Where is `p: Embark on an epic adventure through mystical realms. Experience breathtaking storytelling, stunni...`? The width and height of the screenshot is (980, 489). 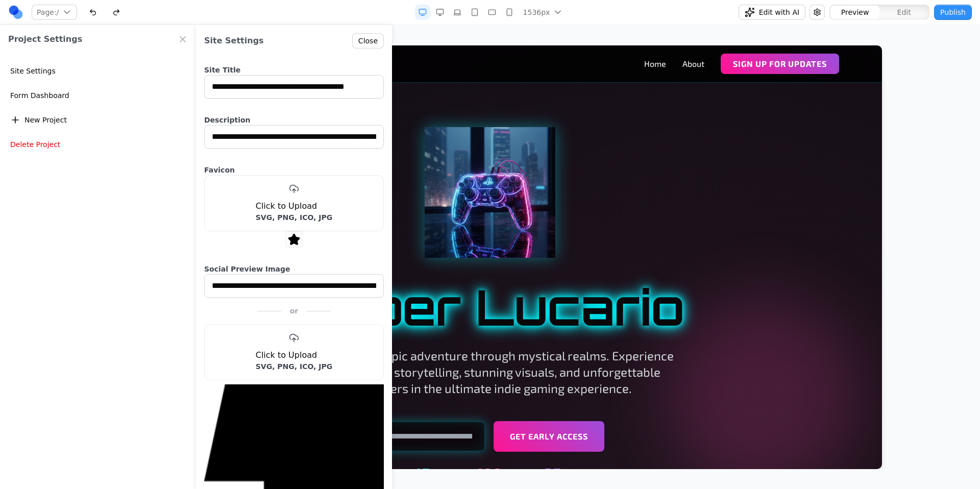
p: Embark on an epic adventure through mystical realms. Experience breathtaking storytelling, stunni... is located at coordinates (392, 327).